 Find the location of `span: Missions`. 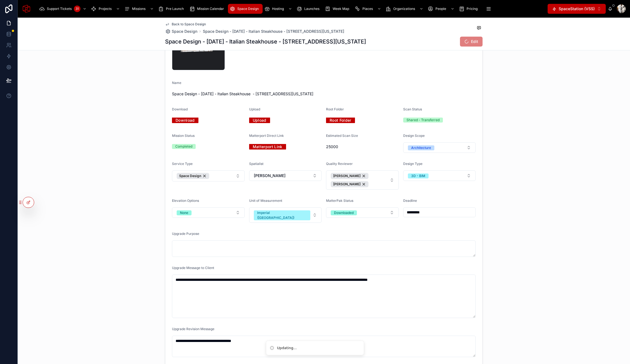

span: Missions is located at coordinates (139, 9).